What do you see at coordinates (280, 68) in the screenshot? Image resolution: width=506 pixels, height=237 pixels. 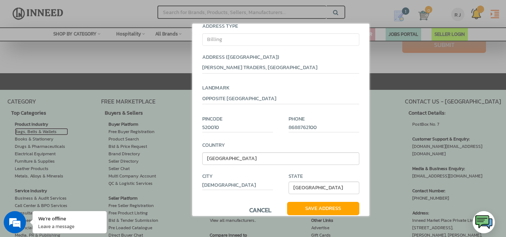 I see `input: Enter Address here` at bounding box center [280, 68].